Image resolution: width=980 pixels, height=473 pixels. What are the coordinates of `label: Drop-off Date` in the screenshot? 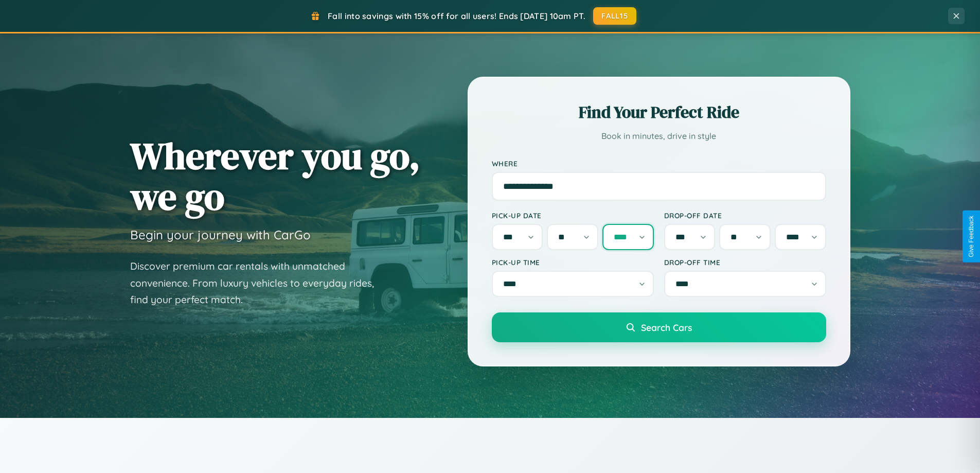 It's located at (745, 216).